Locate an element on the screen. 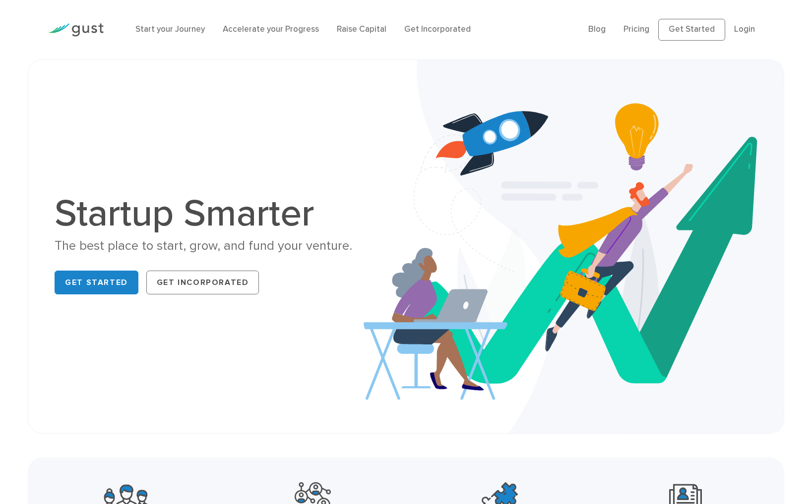  a: Raise Capital is located at coordinates (361, 29).